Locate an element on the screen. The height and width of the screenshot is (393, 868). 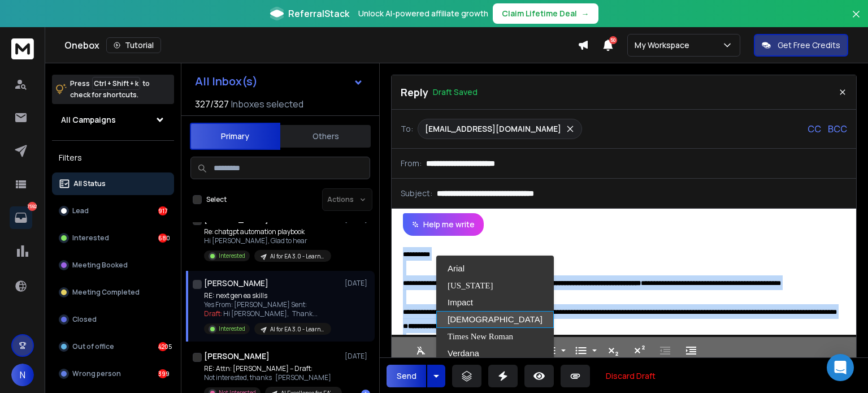
button: N is located at coordinates (22, 375).